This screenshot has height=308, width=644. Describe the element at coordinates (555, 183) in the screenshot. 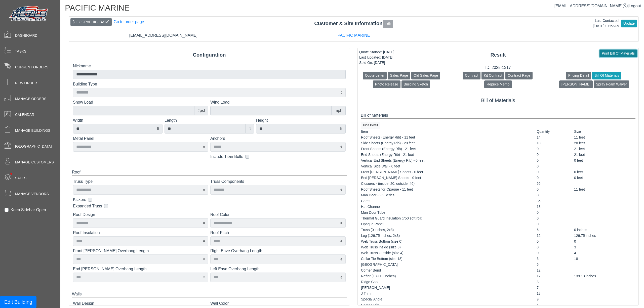

I see `td: 66` at that location.